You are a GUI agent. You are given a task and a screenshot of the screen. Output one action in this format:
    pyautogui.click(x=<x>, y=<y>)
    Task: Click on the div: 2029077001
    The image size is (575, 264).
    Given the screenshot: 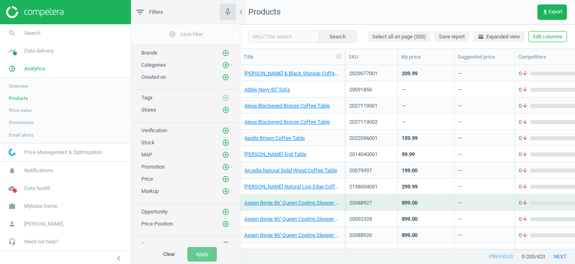 What is the action you would take?
    pyautogui.click(x=371, y=73)
    